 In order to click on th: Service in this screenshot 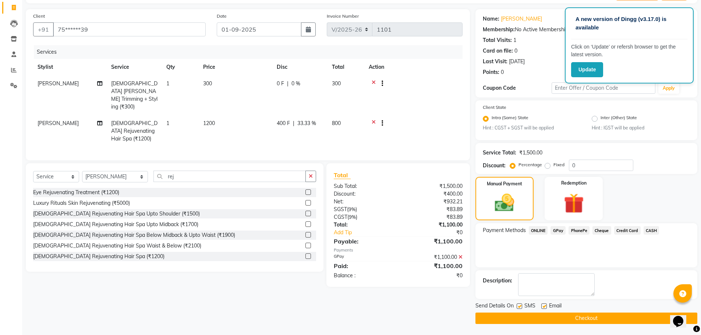, I will do `click(134, 67)`.